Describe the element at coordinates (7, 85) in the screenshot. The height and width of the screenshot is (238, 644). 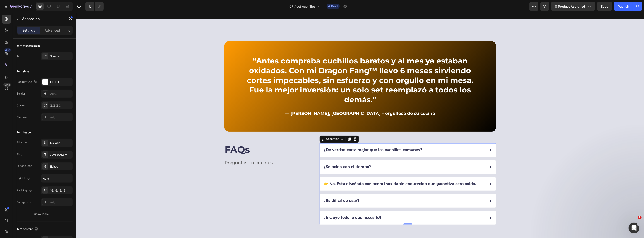
I see `div: Beta` at that location.